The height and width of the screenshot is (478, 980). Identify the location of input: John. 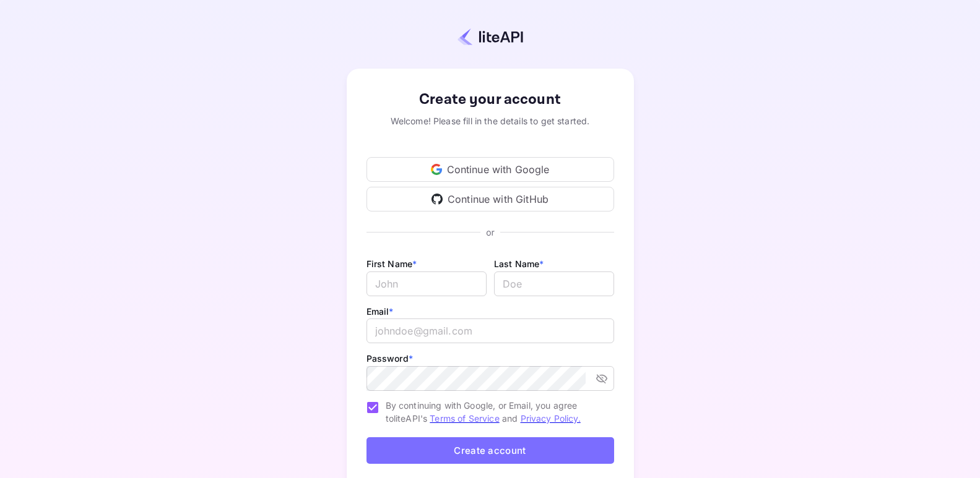
(426, 284).